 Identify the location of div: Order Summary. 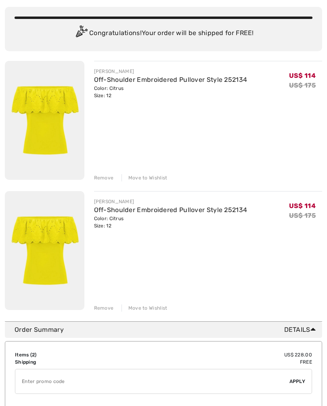
(167, 330).